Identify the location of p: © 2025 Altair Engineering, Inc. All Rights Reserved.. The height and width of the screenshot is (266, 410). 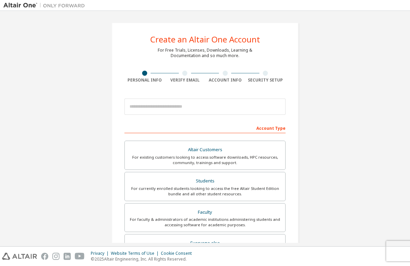
(143, 259).